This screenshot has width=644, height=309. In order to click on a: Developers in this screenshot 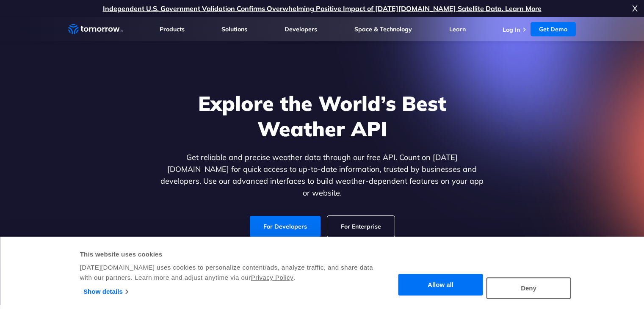, I will do `click(300, 29)`.